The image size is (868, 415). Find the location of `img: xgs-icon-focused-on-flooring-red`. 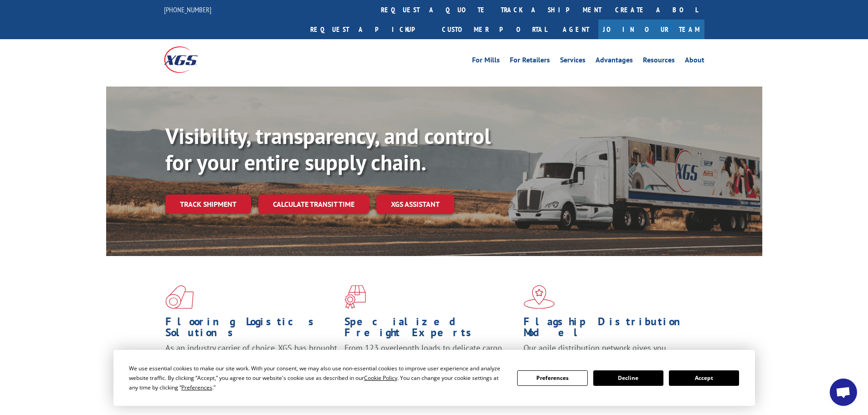

img: xgs-icon-focused-on-flooring-red is located at coordinates (355, 297).